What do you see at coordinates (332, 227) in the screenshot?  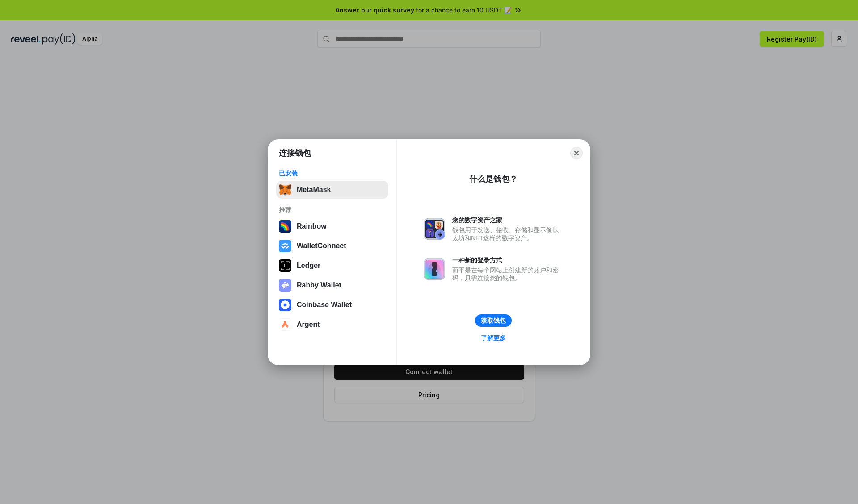 I see `button: Rainbow` at bounding box center [332, 227].